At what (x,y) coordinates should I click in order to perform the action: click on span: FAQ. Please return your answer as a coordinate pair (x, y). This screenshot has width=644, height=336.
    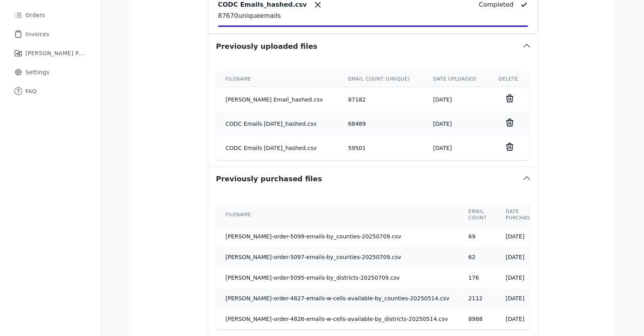
    Looking at the image, I should click on (31, 92).